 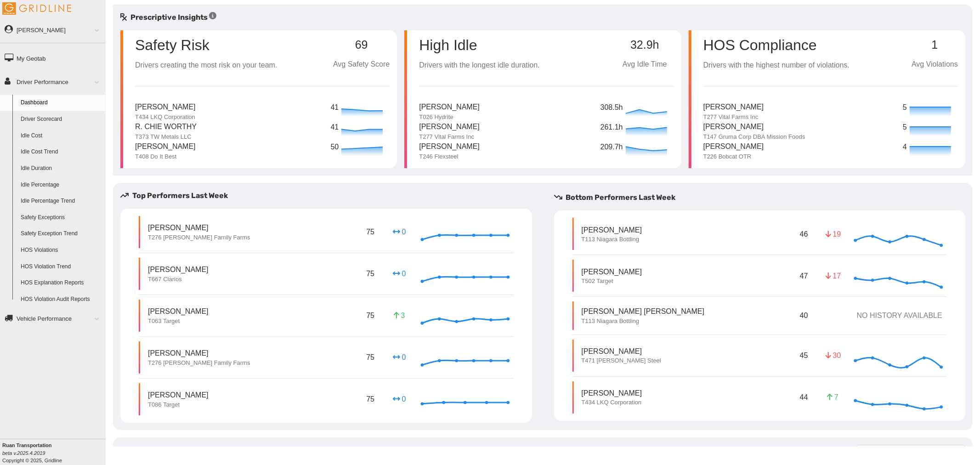 I want to click on p: Avg Safety Score, so click(x=361, y=65).